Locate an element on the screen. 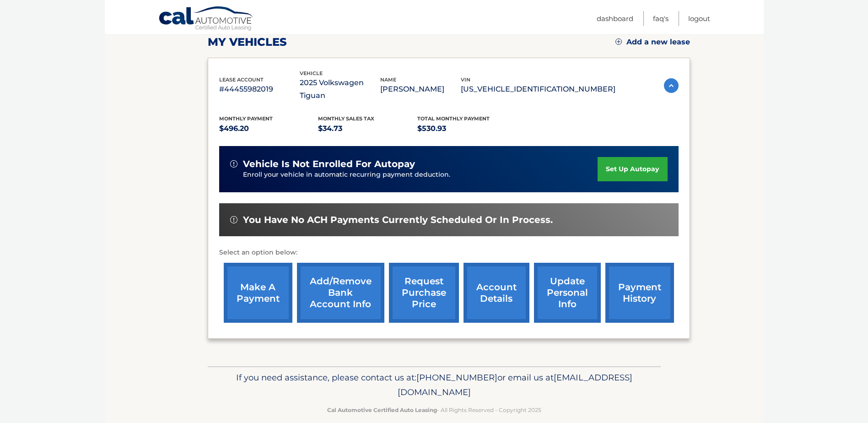 This screenshot has height=423, width=868. p: $530.93 is located at coordinates (467, 129).